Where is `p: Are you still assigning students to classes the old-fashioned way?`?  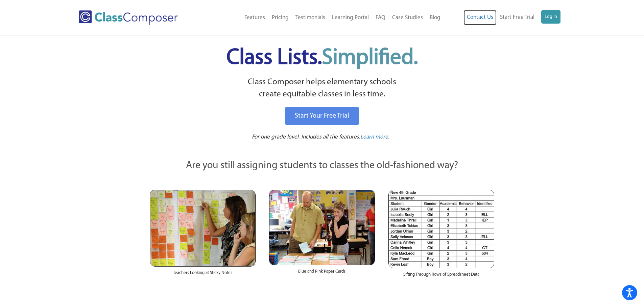 p: Are you still assigning students to classes the old-fashioned way? is located at coordinates (322, 166).